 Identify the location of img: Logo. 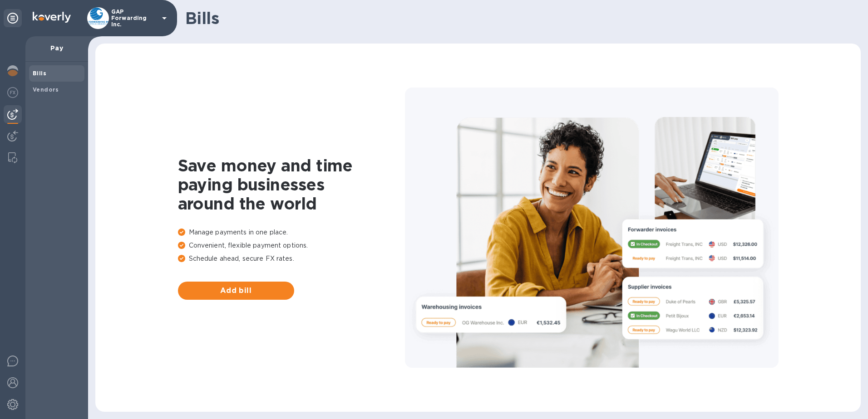
(52, 17).